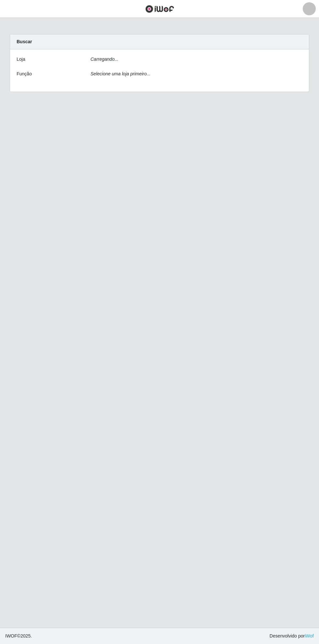  Describe the element at coordinates (291, 636) in the screenshot. I see `span: Desenvolvido por` at that location.